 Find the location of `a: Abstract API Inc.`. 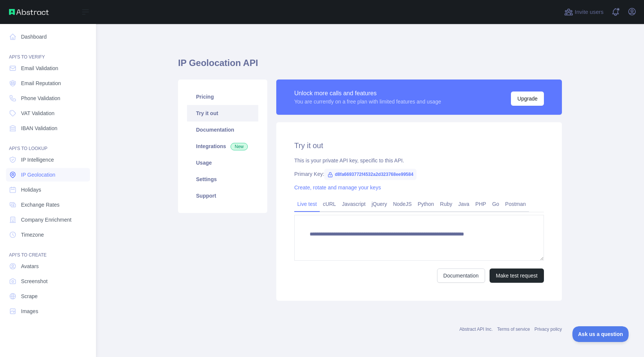

a: Abstract API Inc. is located at coordinates (476, 329).